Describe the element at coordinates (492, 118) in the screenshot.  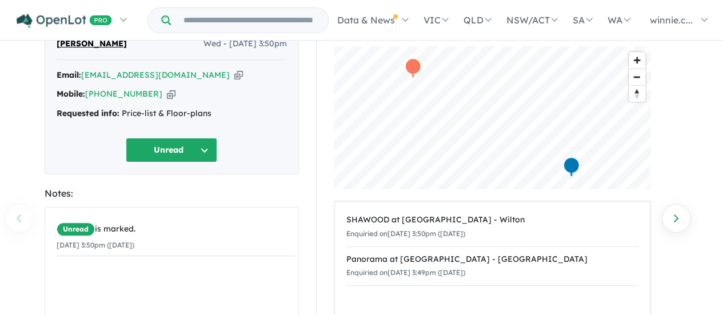
I see `canvas: Map` at that location.